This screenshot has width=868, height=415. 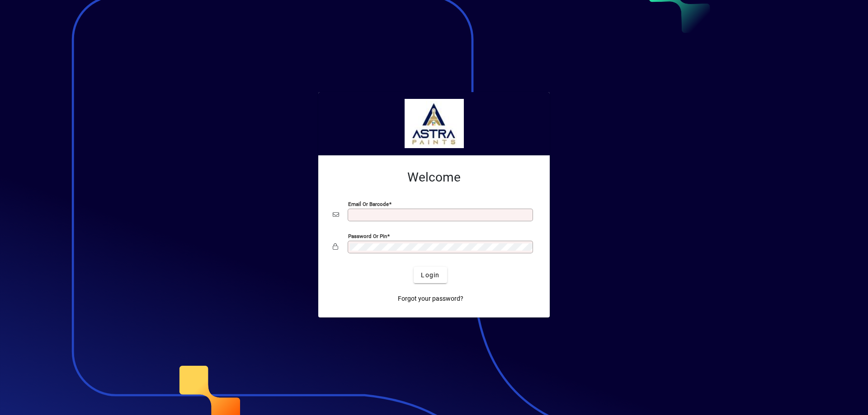 What do you see at coordinates (431, 298) in the screenshot?
I see `span: Forgot your password?` at bounding box center [431, 298].